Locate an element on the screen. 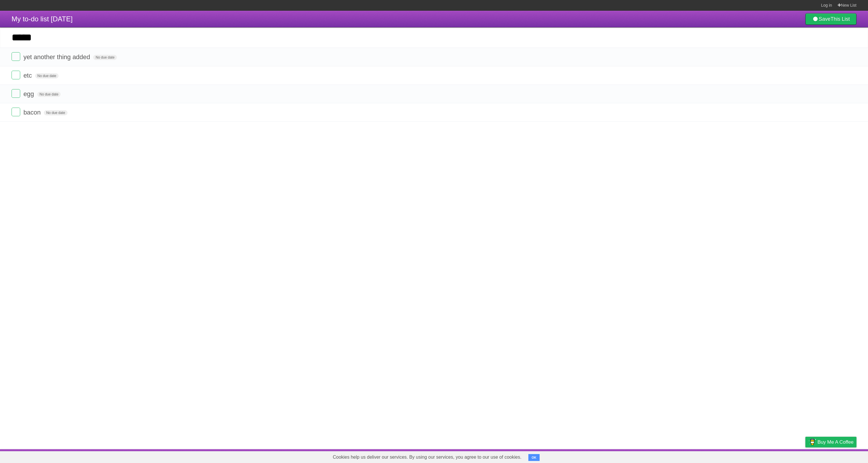 This screenshot has width=868, height=463. span: Cookies help us deliver our services. By using our services, you agree to our use of cookies. is located at coordinates (427, 457).